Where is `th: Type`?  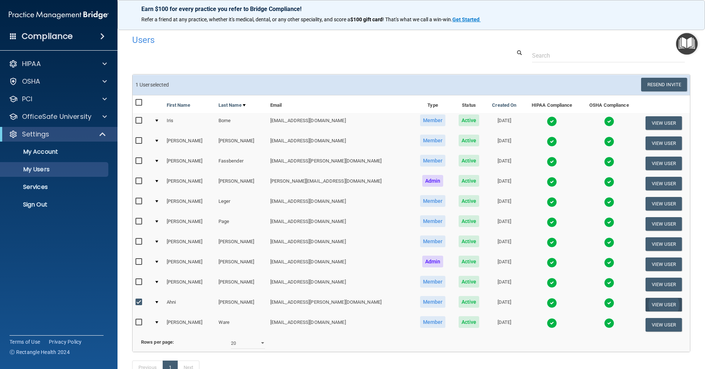 th: Type is located at coordinates (433, 104).